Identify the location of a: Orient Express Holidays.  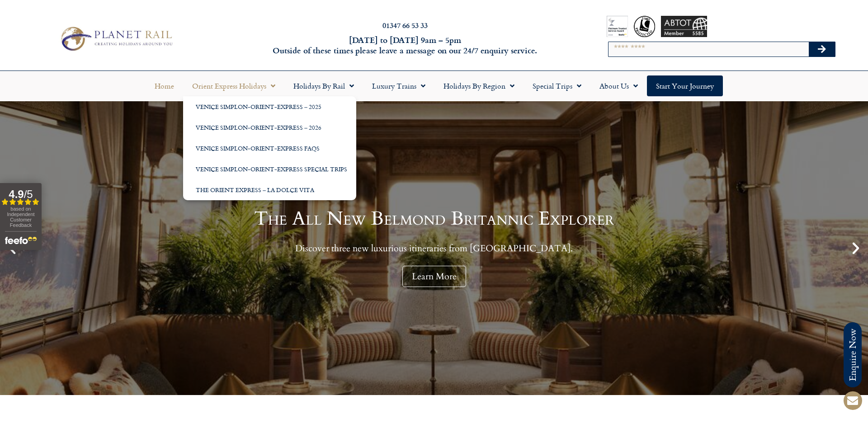
(234, 85).